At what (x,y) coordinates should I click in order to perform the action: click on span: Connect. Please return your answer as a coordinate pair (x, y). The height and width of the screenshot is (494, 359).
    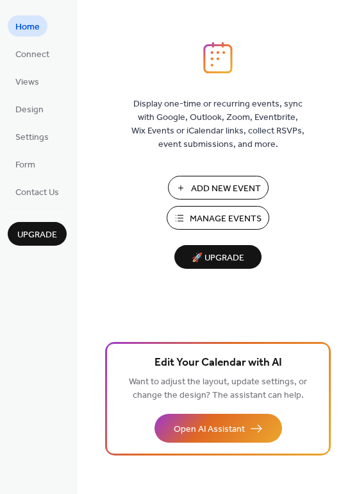
    Looking at the image, I should click on (32, 55).